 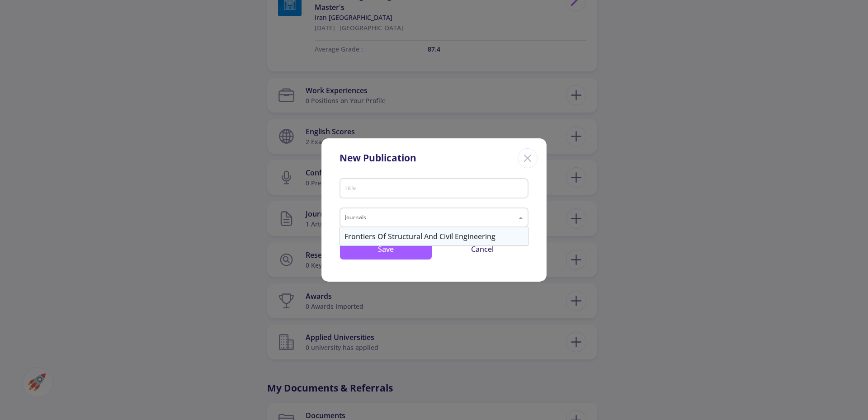 What do you see at coordinates (434, 236) in the screenshot?
I see `div: Frontiers of Structural and Civil Engineering` at bounding box center [434, 236].